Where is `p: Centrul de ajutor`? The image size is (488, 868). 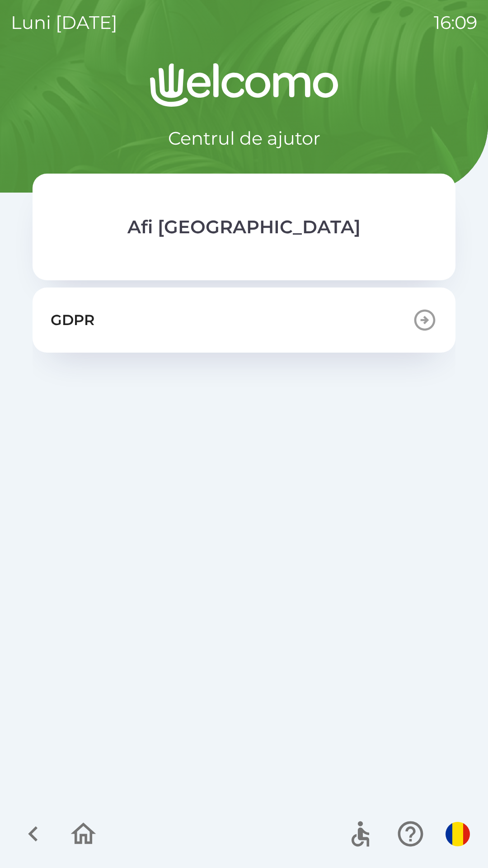 p: Centrul de ajutor is located at coordinates (244, 138).